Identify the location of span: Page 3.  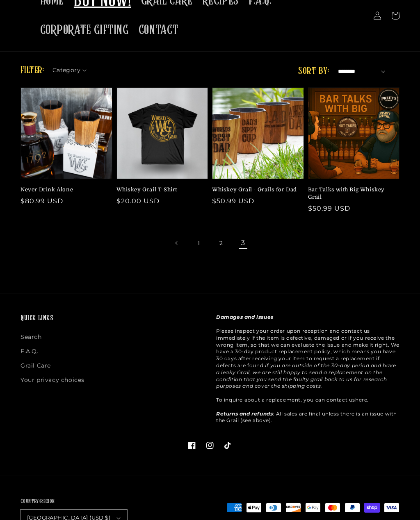
(243, 243).